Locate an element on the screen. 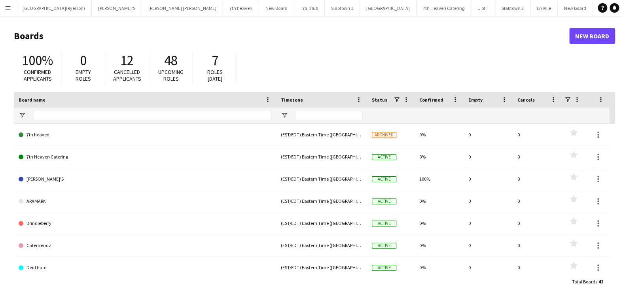 Image resolution: width=623 pixels, height=300 pixels. span: 0 is located at coordinates (83, 61).